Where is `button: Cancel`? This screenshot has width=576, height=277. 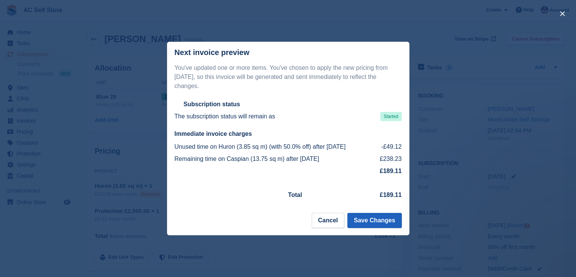 button: Cancel is located at coordinates (328, 220).